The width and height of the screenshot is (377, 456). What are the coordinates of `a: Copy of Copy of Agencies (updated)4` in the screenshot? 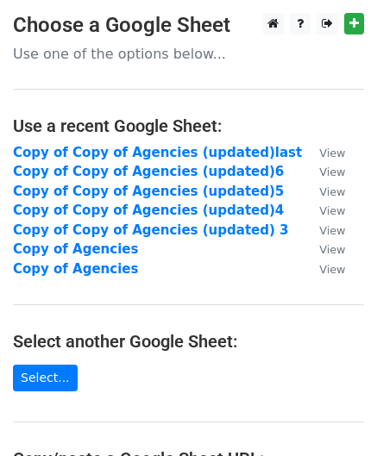 It's located at (148, 210).